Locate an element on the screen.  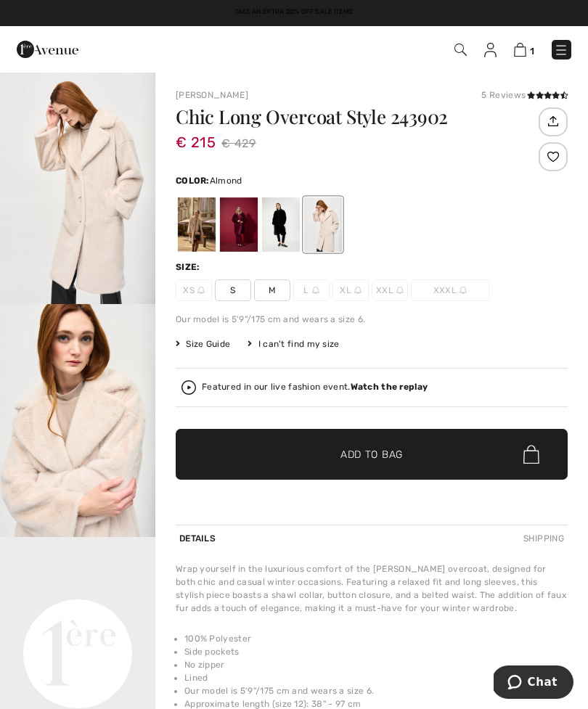
div: Cream is located at coordinates (323, 225).